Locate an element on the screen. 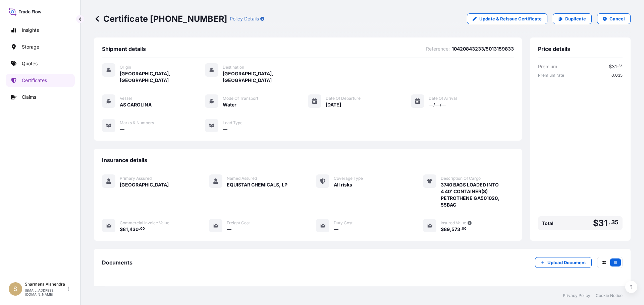  span: 573 is located at coordinates (456, 229).